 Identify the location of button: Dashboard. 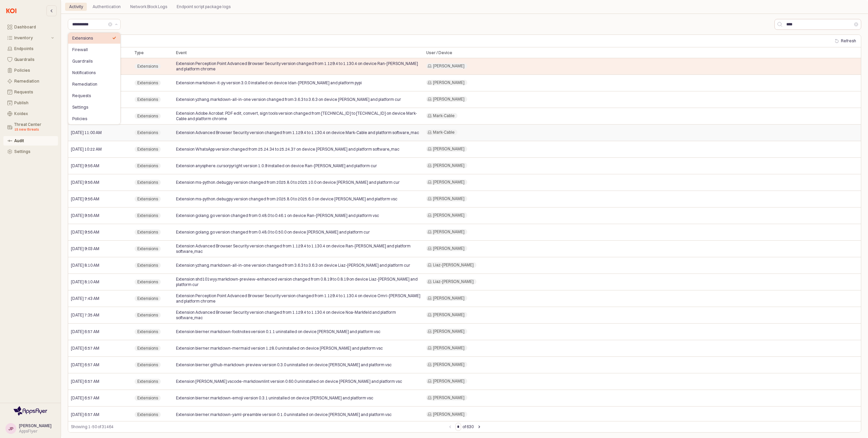
(31, 27).